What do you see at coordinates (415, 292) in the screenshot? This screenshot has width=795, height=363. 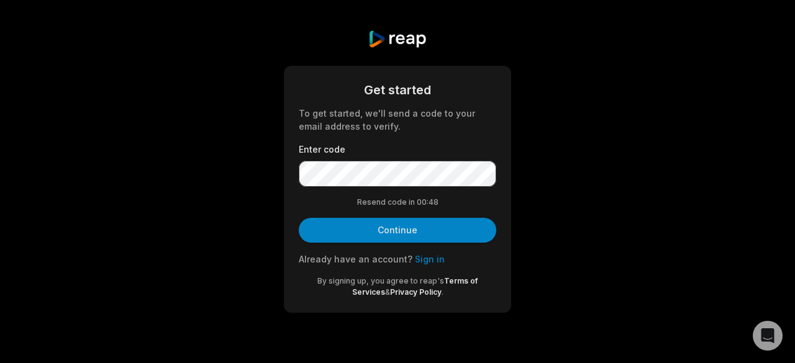 I see `a: Privacy Policy` at bounding box center [415, 292].